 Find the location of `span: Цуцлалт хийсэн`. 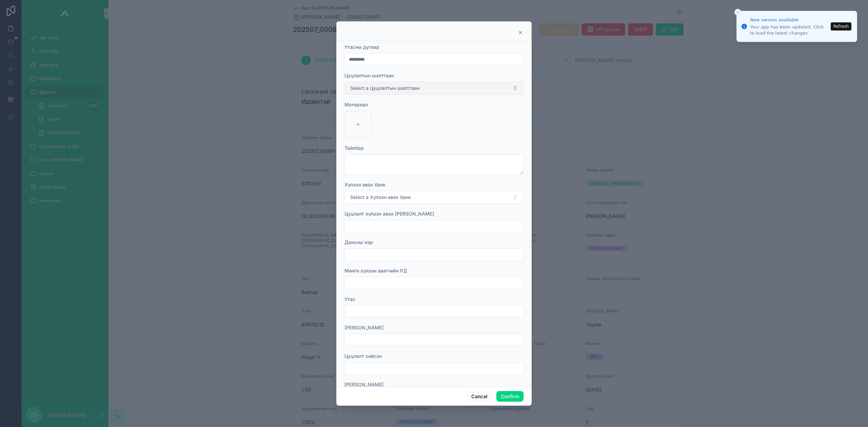

span: Цуцлалт хийсэн is located at coordinates (363, 356).